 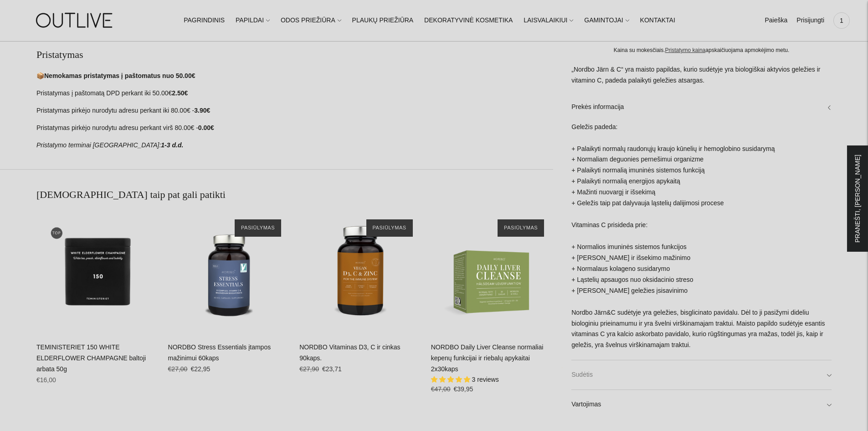 What do you see at coordinates (441, 389) in the screenshot?
I see `s: €47,00` at bounding box center [441, 389].